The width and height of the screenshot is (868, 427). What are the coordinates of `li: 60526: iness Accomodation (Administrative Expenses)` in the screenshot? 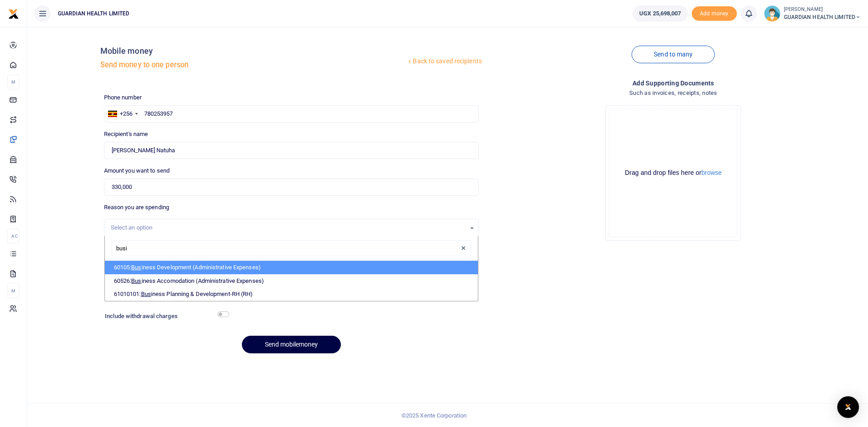 It's located at (291, 281).